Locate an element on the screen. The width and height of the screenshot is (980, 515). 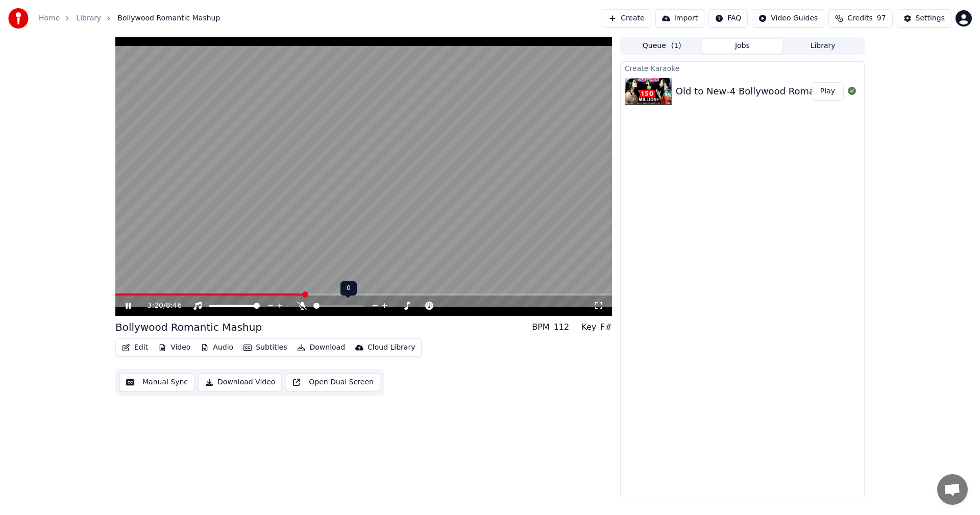
img: youka is located at coordinates (18, 18).